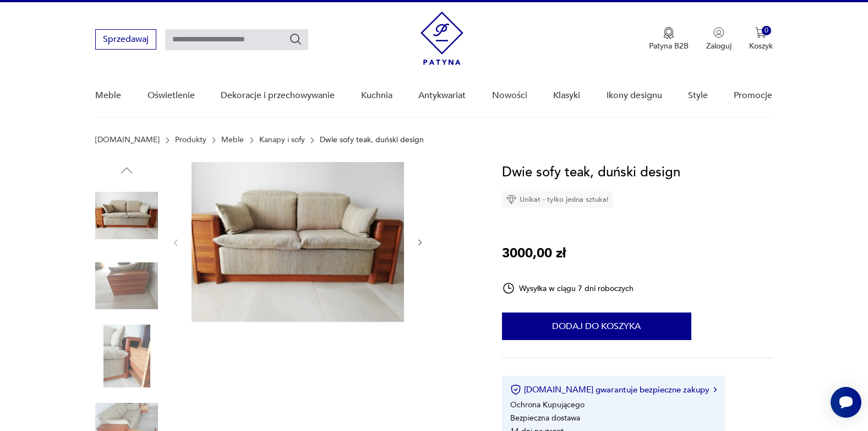 Image resolution: width=868 pixels, height=431 pixels. Describe the element at coordinates (190, 140) in the screenshot. I see `a: Produkty` at that location.